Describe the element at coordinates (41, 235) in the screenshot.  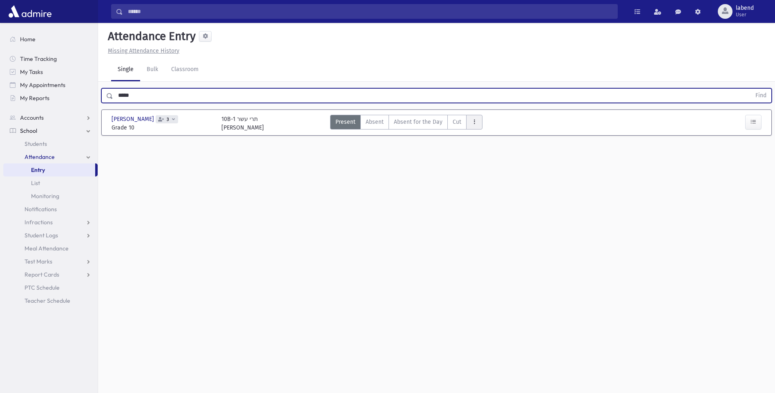
I see `span: Student Logs` at that location.